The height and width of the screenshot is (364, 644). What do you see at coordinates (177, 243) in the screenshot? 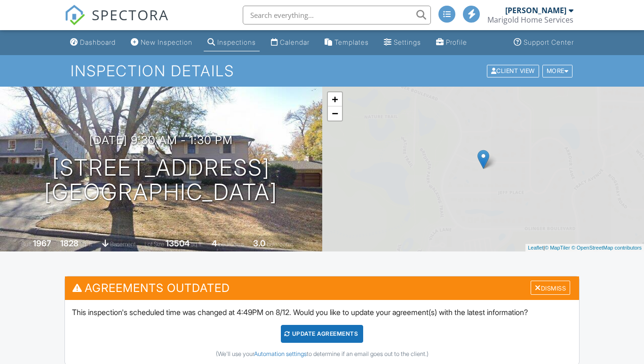
I see `div: 13504` at bounding box center [177, 243].